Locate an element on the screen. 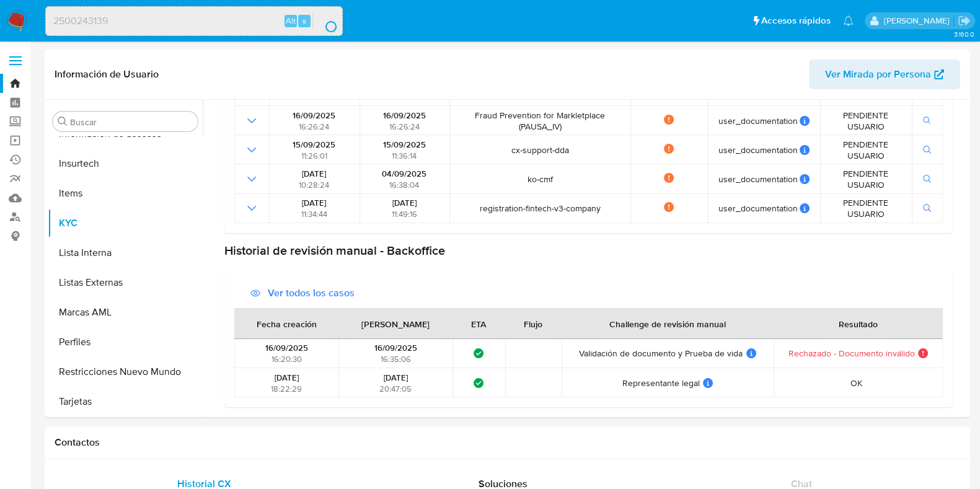 This screenshot has width=980, height=489. button: Tarjetas is located at coordinates (125, 402).